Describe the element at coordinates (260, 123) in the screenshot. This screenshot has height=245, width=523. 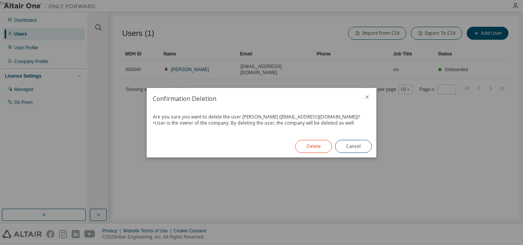
I see `div: • User is the owner of the company. By deleting the user, the company will be deleted as well.` at that location.